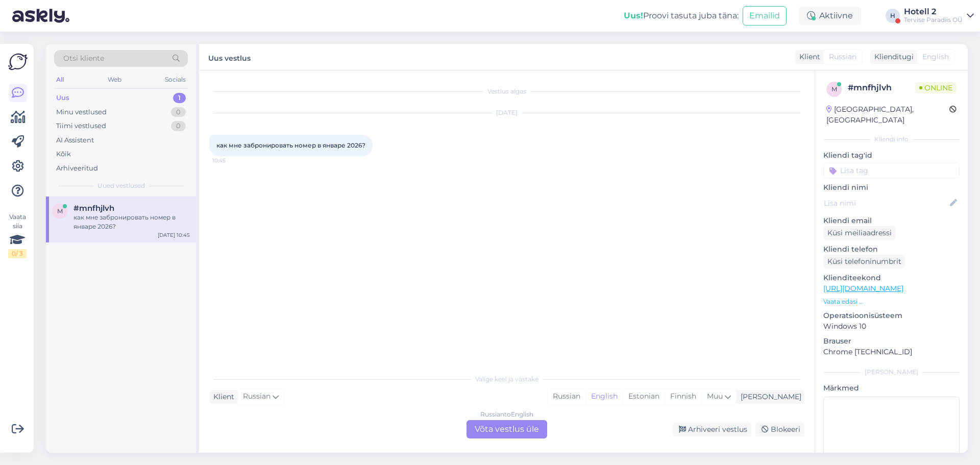 The height and width of the screenshot is (465, 980). What do you see at coordinates (934, 20) in the screenshot?
I see `div: Tervise Paradiis OÜ` at bounding box center [934, 20].